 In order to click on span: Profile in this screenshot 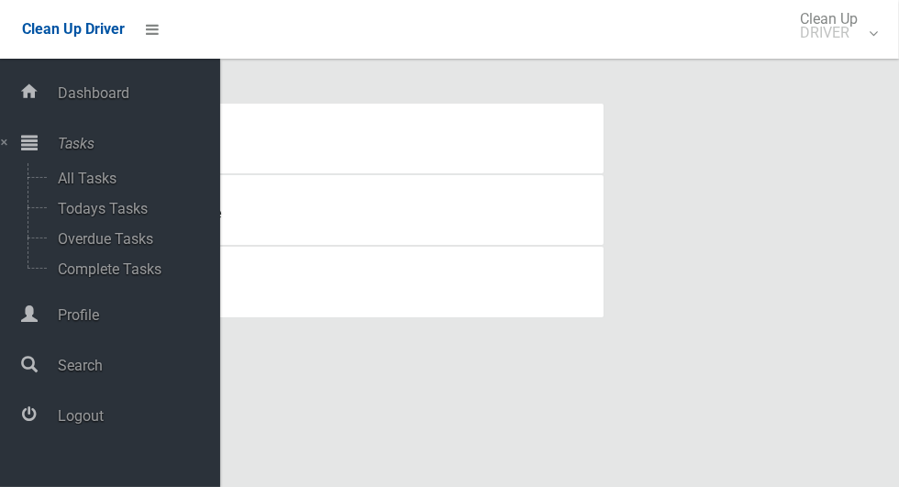, I will do `click(136, 315)`.